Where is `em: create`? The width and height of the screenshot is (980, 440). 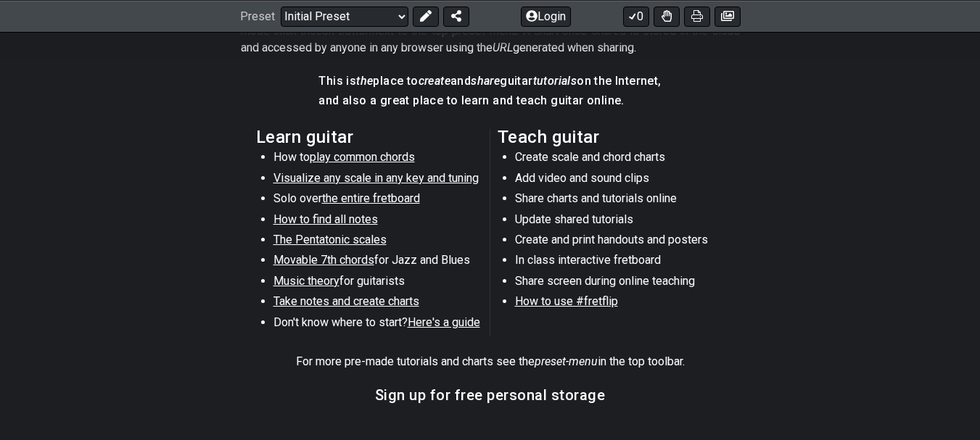 em: create is located at coordinates (434, 81).